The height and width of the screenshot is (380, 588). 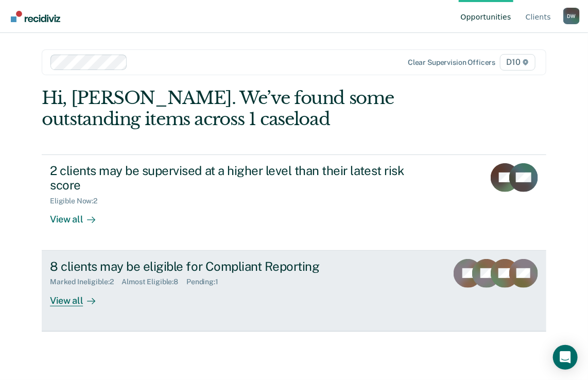 What do you see at coordinates (571, 16) in the screenshot?
I see `button: Profile dropdown button` at bounding box center [571, 16].